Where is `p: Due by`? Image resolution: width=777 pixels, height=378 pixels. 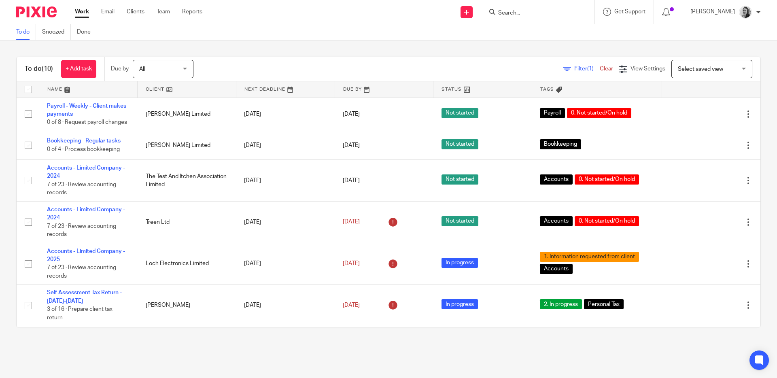 p: Due by is located at coordinates (120, 69).